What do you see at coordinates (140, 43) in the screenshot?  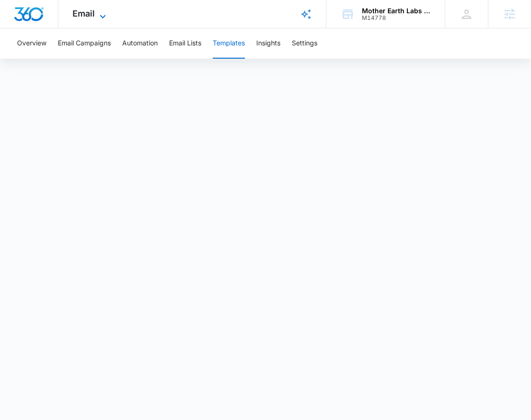 I see `button: Automation` at bounding box center [140, 43].